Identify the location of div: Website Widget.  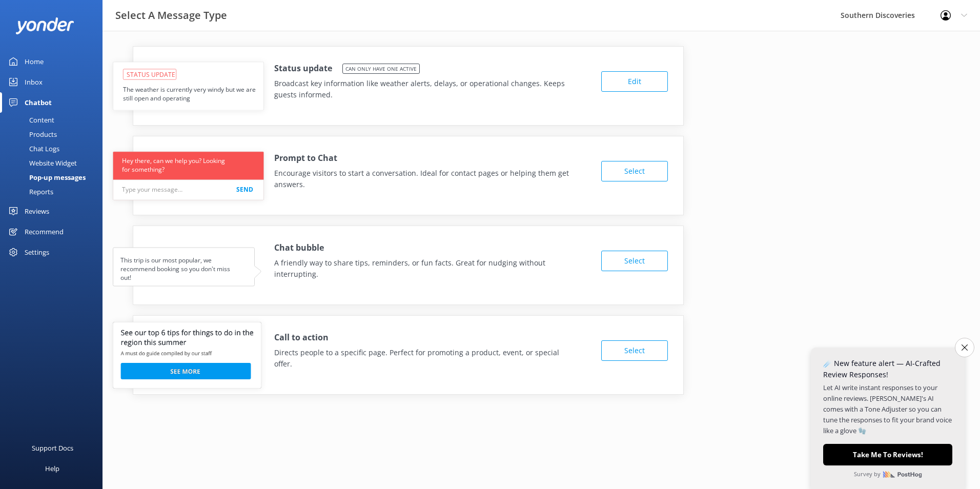
(42, 163).